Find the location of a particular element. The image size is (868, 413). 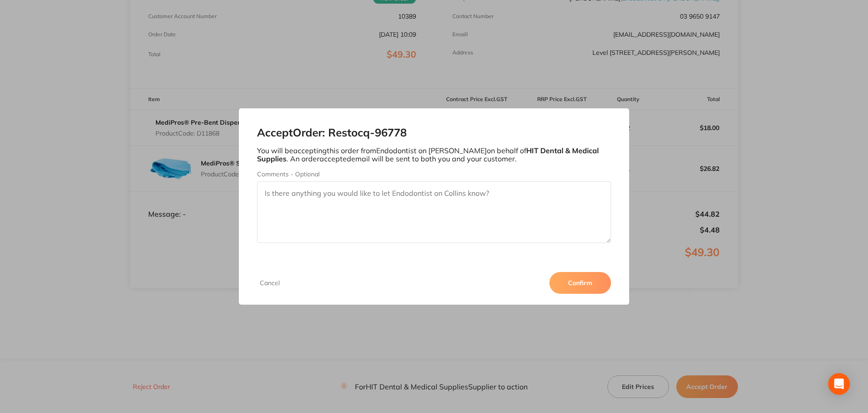

button: Confirm is located at coordinates (580, 283).